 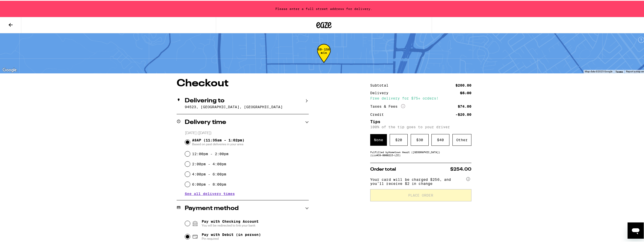 I want to click on span: Pin required, so click(x=231, y=238).